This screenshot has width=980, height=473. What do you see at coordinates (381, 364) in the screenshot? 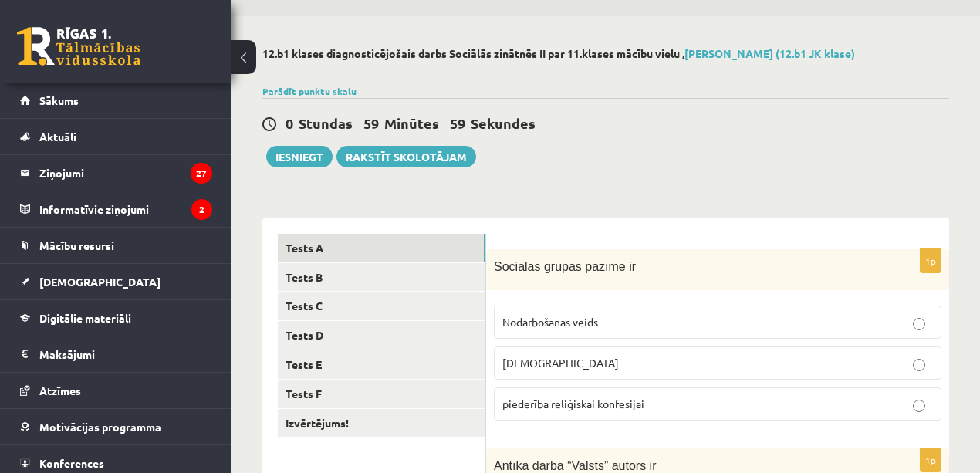
I see `a: Tests E` at bounding box center [381, 364].